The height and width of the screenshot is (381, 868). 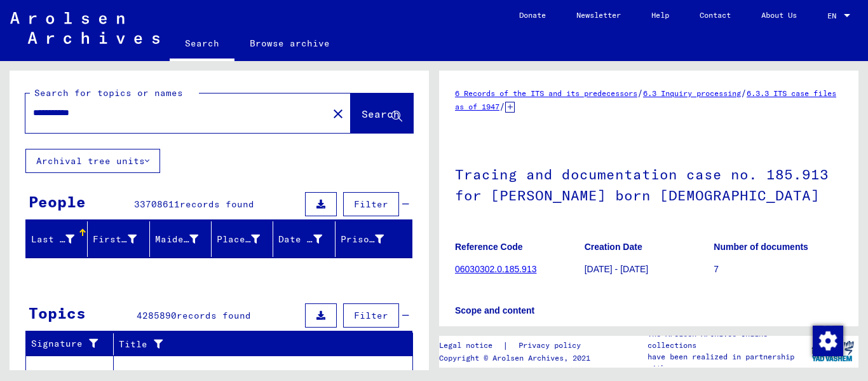 I want to click on mat-header-cell: Prisoner #, so click(x=374, y=239).